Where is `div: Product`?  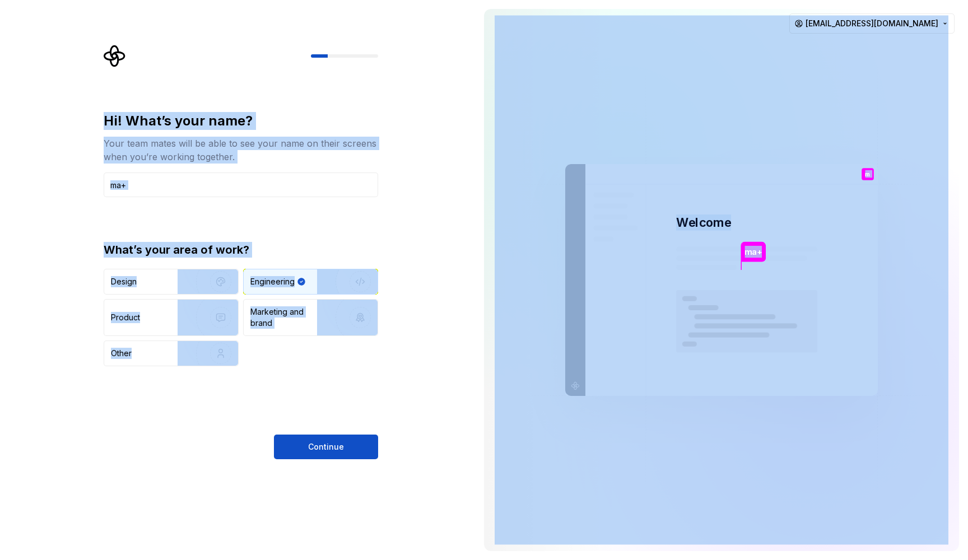
div: Product is located at coordinates (125, 318).